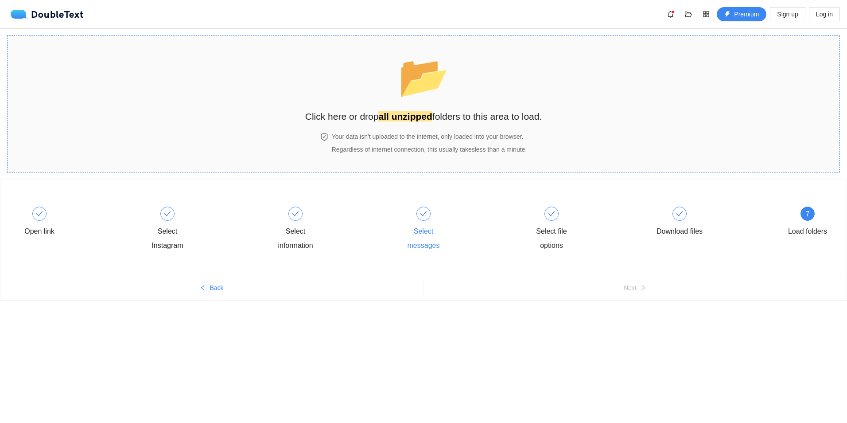 The image size is (847, 423). I want to click on button: Nextright, so click(635, 287).